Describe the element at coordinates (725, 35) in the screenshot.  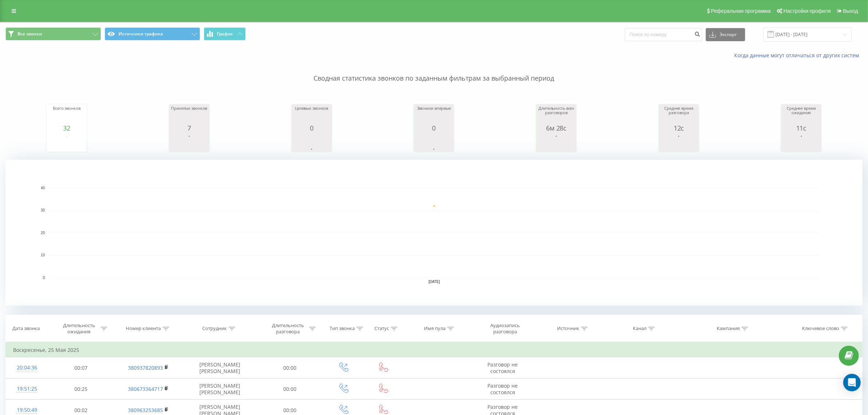
I see `button: Экспорт` at that location.